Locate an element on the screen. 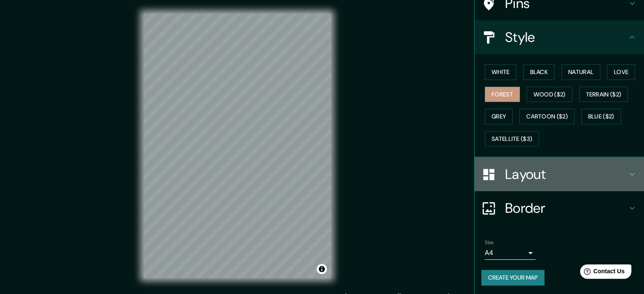 The width and height of the screenshot is (644, 294). button: Toggle attribution is located at coordinates (322, 269).